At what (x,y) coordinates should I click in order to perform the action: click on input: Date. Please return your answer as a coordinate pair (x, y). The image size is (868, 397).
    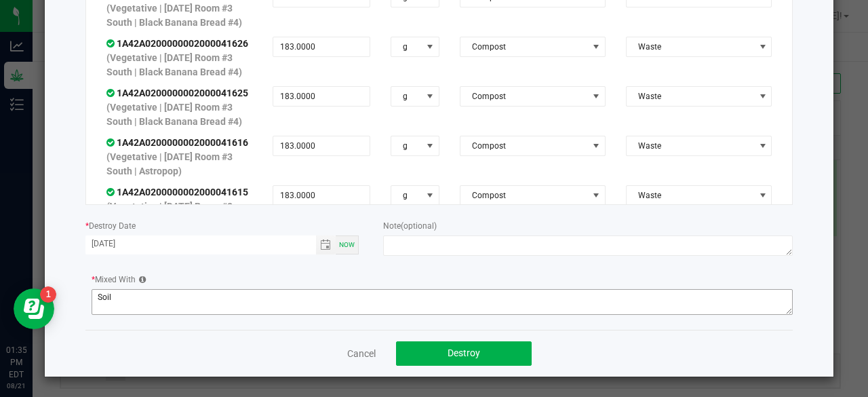
    Looking at the image, I should click on (201, 243).